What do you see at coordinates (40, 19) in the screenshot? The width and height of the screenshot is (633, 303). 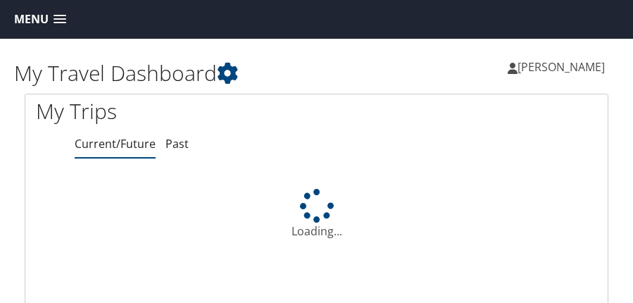 I see `a: Menu` at bounding box center [40, 19].